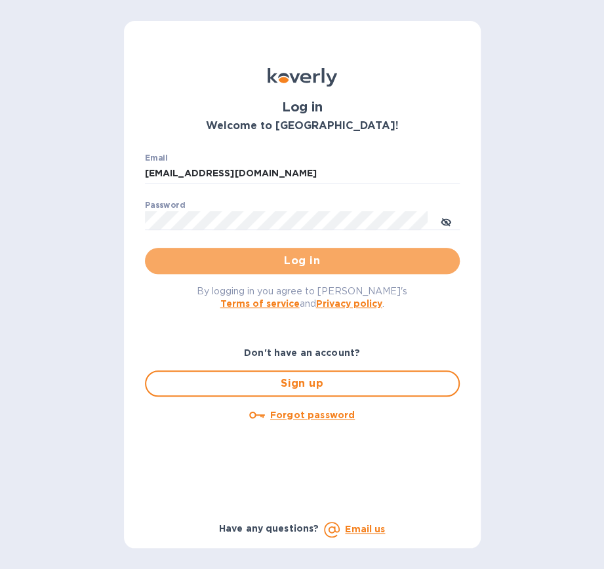 This screenshot has height=569, width=604. Describe the element at coordinates (365, 529) in the screenshot. I see `a: Email us` at that location.